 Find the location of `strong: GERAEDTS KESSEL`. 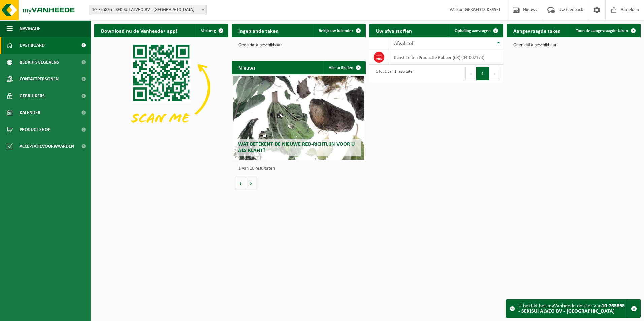

strong: GERAEDTS KESSEL is located at coordinates (483, 9).